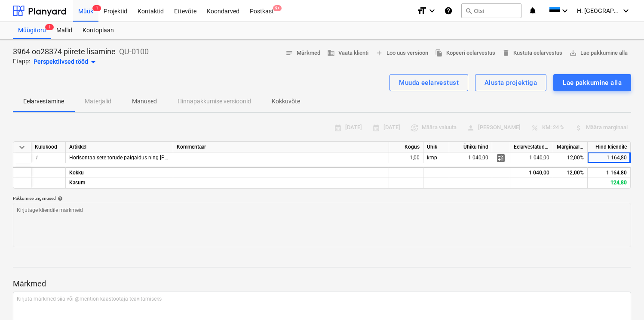 The image size is (644, 320). I want to click on div: Marginaal, %, so click(571, 147).